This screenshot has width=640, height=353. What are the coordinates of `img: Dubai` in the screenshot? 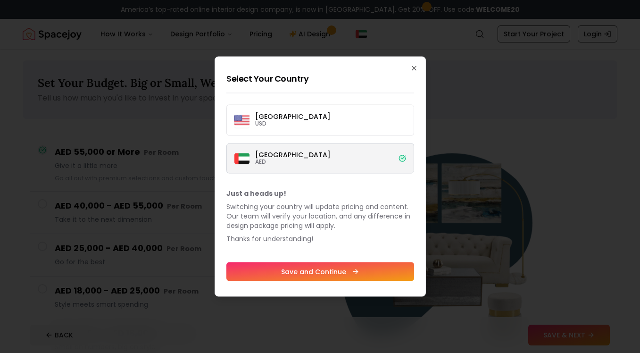 It's located at (242, 158).